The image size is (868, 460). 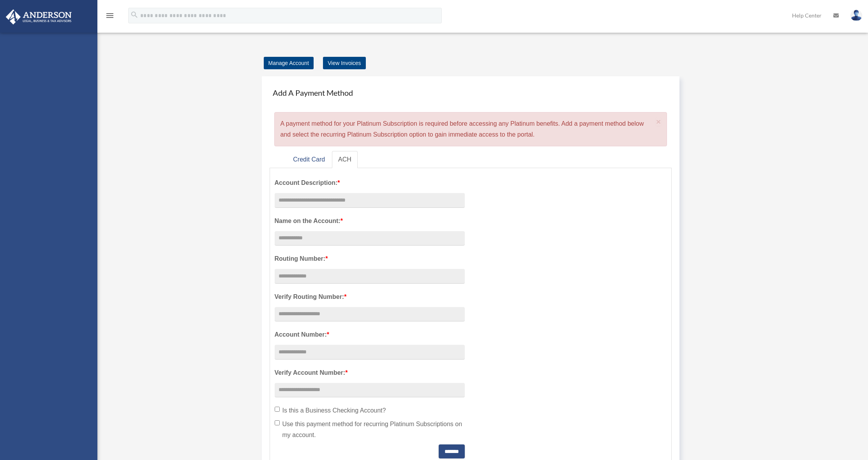 I want to click on a: Manage Account, so click(x=288, y=63).